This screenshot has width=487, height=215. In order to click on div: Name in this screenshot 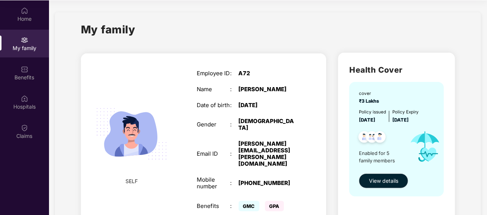, I will do `click(214, 90)`.